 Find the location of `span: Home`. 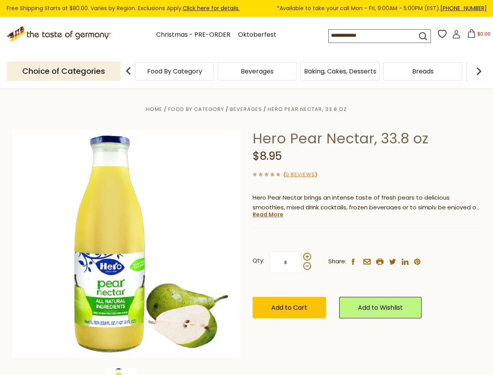

span: Home is located at coordinates (154, 109).